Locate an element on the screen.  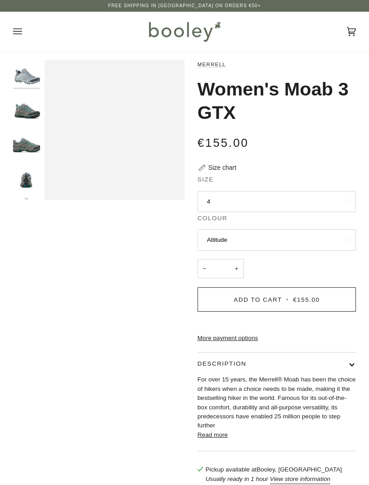
button: Open menu is located at coordinates (27, 31).